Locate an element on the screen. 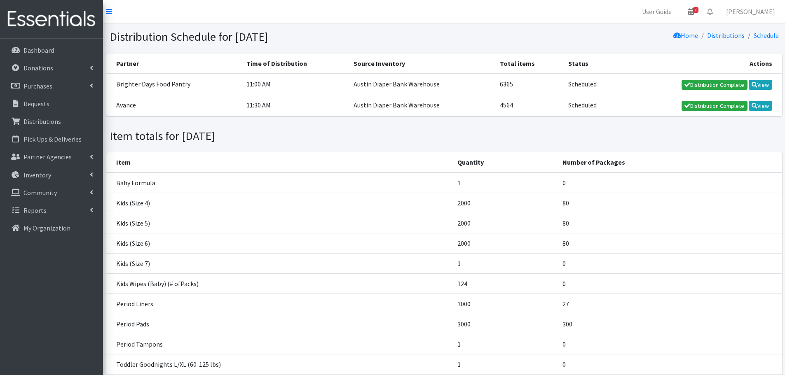 Image resolution: width=785 pixels, height=375 pixels. th: Actions is located at coordinates (701, 63).